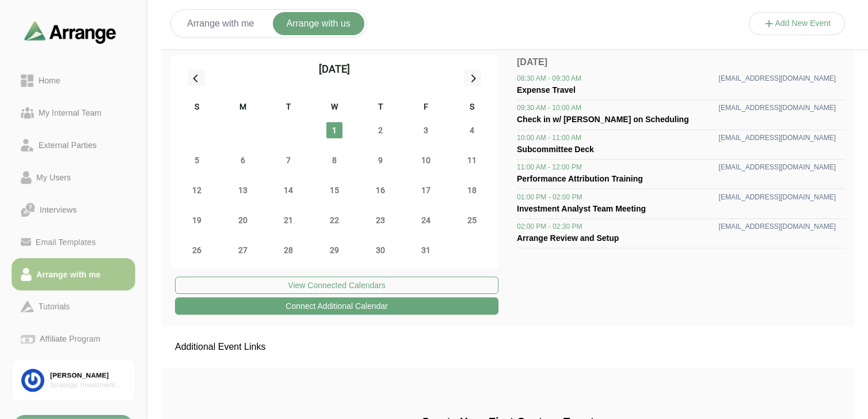 The height and width of the screenshot is (419, 868). What do you see at coordinates (426, 130) in the screenshot?
I see `span: Friday, October 3, 2025` at bounding box center [426, 130].